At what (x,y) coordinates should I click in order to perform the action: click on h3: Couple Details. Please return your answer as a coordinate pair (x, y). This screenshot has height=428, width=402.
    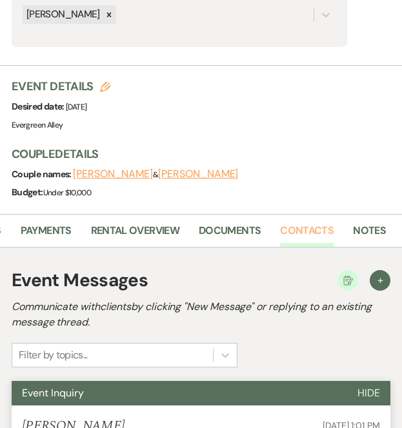
    Looking at the image, I should click on (200, 154).